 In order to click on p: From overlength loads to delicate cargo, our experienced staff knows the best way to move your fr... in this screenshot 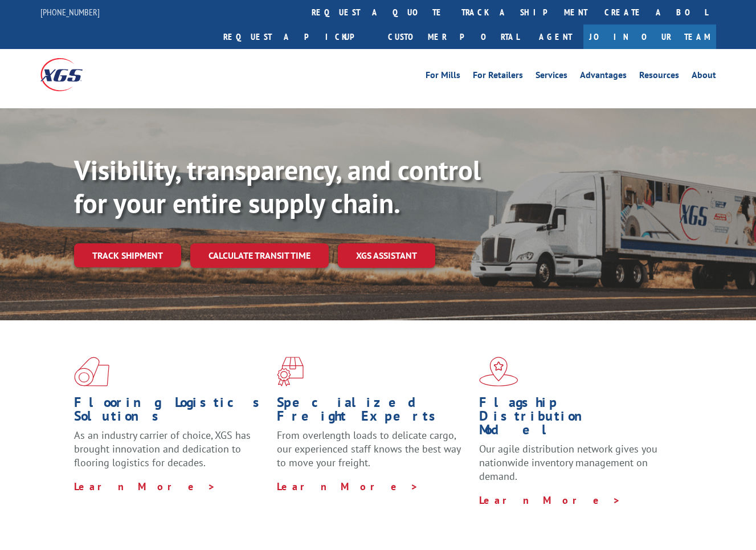, I will do `click(374, 454)`.